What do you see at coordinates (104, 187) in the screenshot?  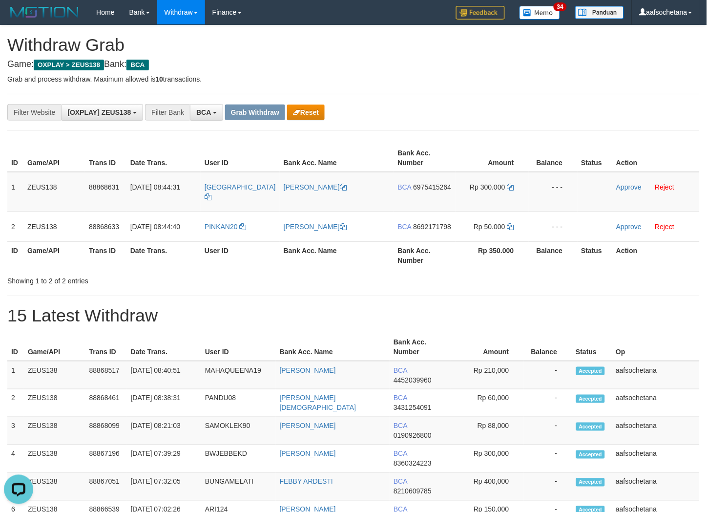 I see `span: 88868631` at bounding box center [104, 187].